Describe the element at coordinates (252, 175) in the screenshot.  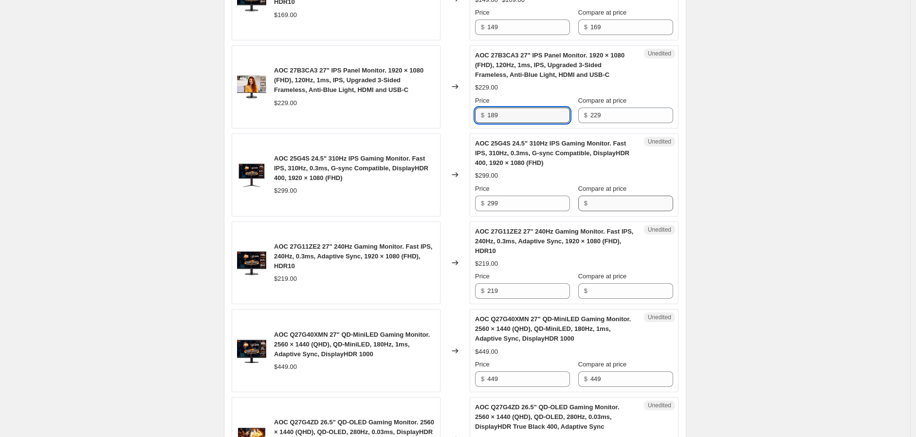
I see `img: 06f20b4ac81b98e22270e1b45e9d5aea_80x.png` at that location.